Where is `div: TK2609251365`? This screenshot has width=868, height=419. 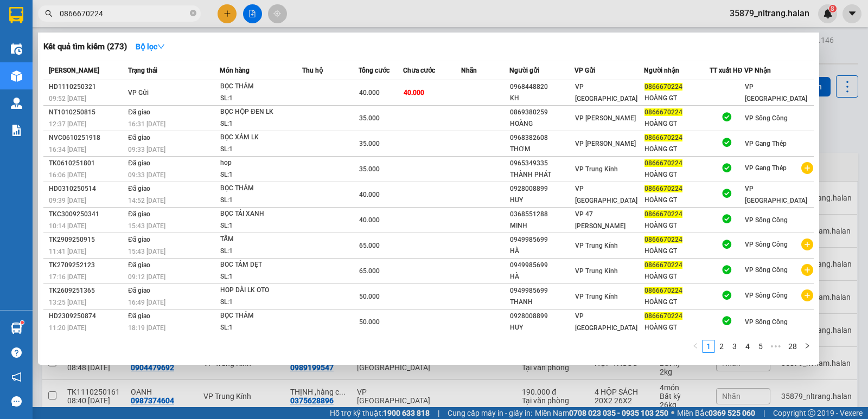 div: TK2609251365 is located at coordinates (87, 290).